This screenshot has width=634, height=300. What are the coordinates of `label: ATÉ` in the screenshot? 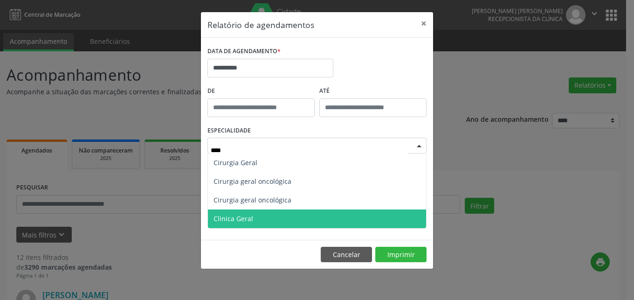 It's located at (373, 91).